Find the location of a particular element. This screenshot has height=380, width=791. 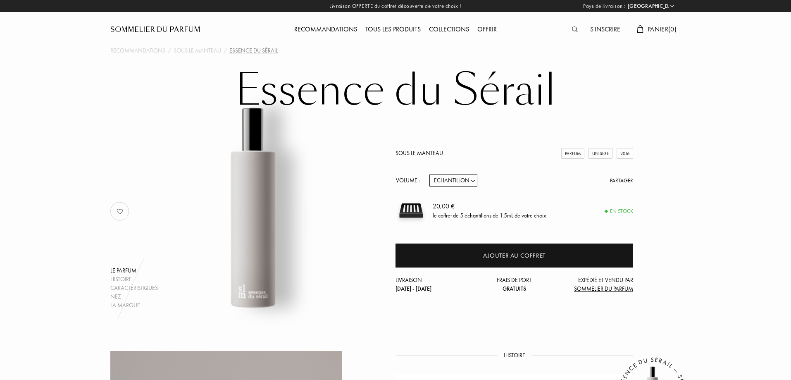

div: Le parfum is located at coordinates (134, 270).